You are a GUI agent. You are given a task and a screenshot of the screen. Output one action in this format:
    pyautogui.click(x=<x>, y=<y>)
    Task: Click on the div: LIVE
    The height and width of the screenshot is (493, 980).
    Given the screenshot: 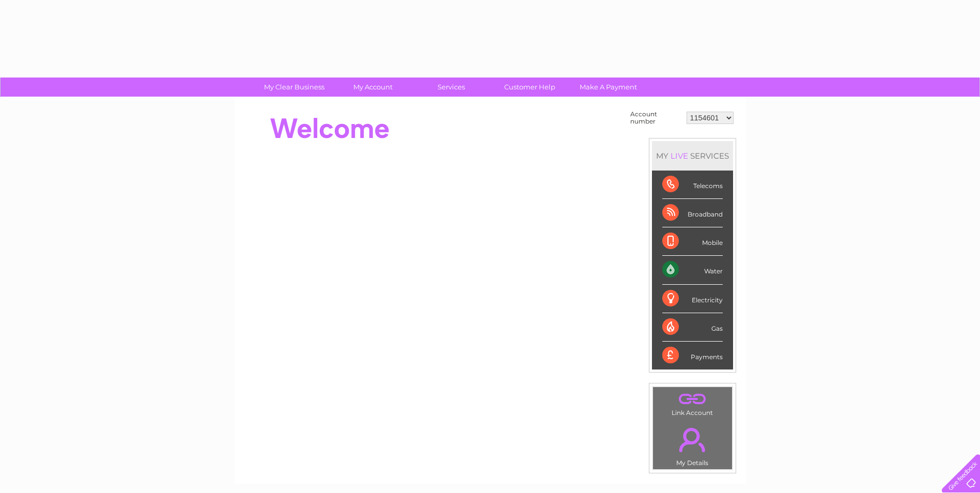 What is the action you would take?
    pyautogui.click(x=679, y=155)
    